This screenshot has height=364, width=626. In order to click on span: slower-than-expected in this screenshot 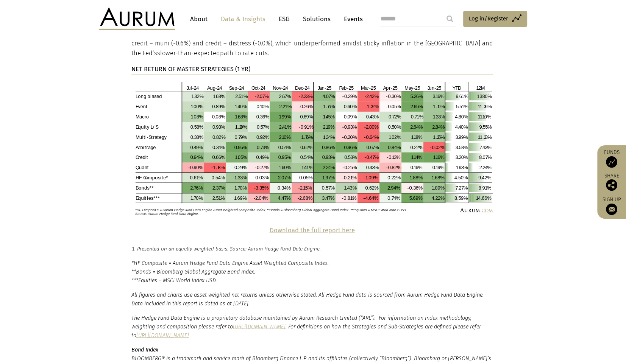, I will do `click(189, 53)`.